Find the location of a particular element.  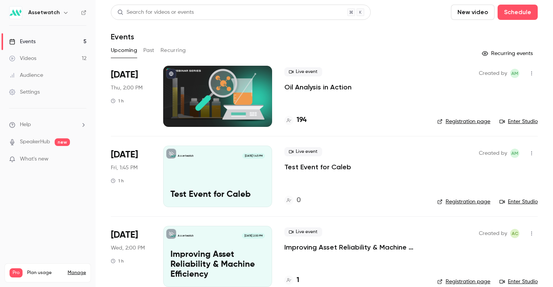

span: Pro is located at coordinates (16, 273).